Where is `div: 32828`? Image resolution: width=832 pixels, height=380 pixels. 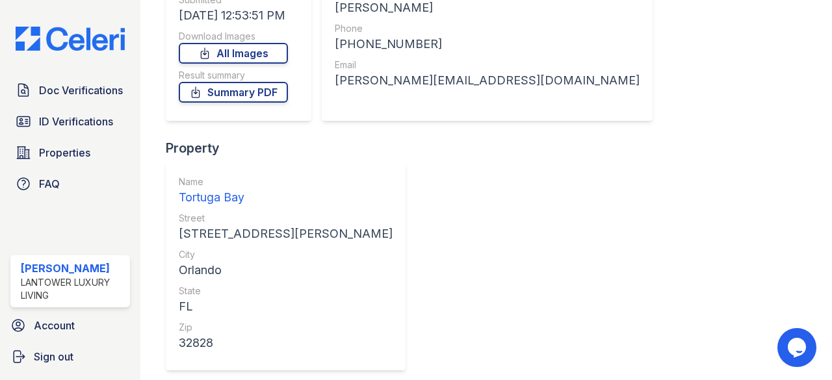
div: 32828 is located at coordinates (285, 343).